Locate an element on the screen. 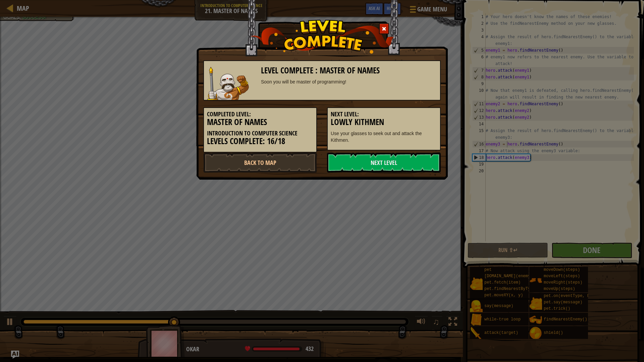 The image size is (644, 362). div: Soon you will be master of programming! is located at coordinates (349, 82).